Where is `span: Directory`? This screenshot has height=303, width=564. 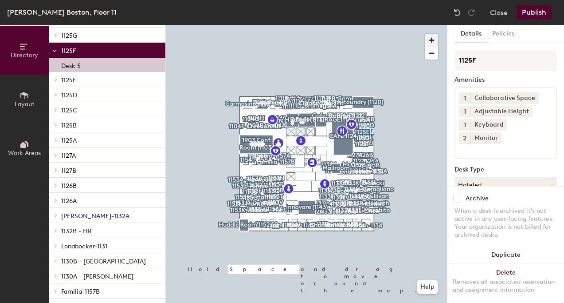 span: Directory is located at coordinates (24, 55).